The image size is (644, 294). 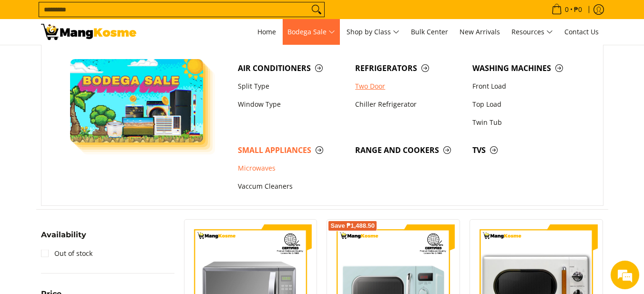 I want to click on span: Availability, so click(x=64, y=235).